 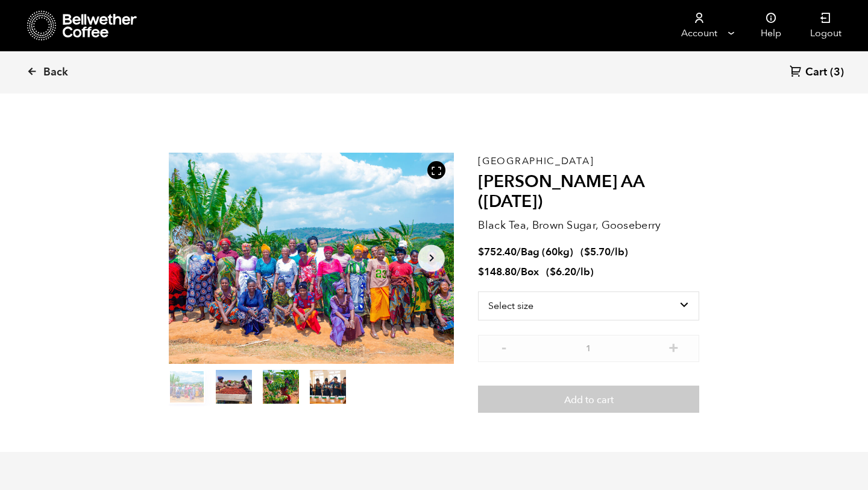 What do you see at coordinates (817, 72) in the screenshot?
I see `a: Cart (3)` at bounding box center [817, 72].